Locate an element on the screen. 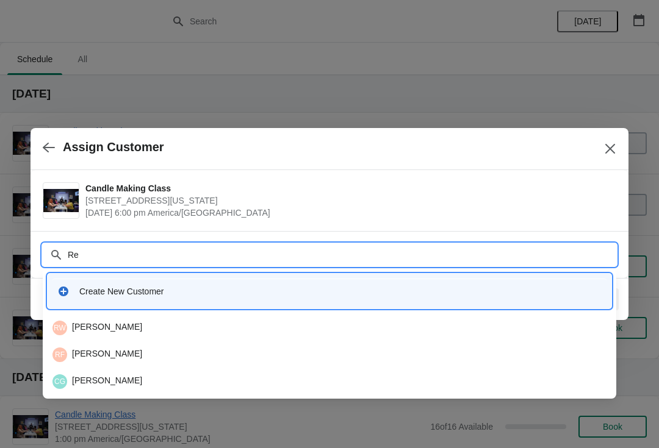 This screenshot has width=659, height=448. img: Candle Making Class | 1252 North Milwaukee Avenue, Chicago, Illinois, USA | August 16 | 6:00 pm A... is located at coordinates (61, 201).